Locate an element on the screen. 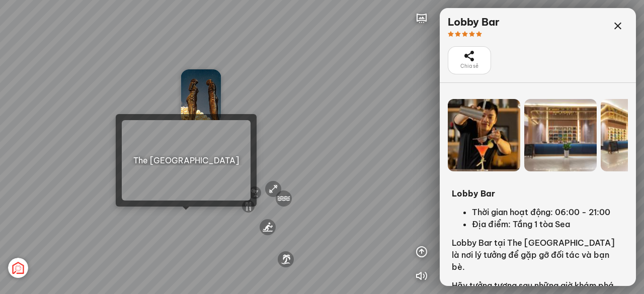 The image size is (644, 294). span: Chia sẻ is located at coordinates (469, 66).